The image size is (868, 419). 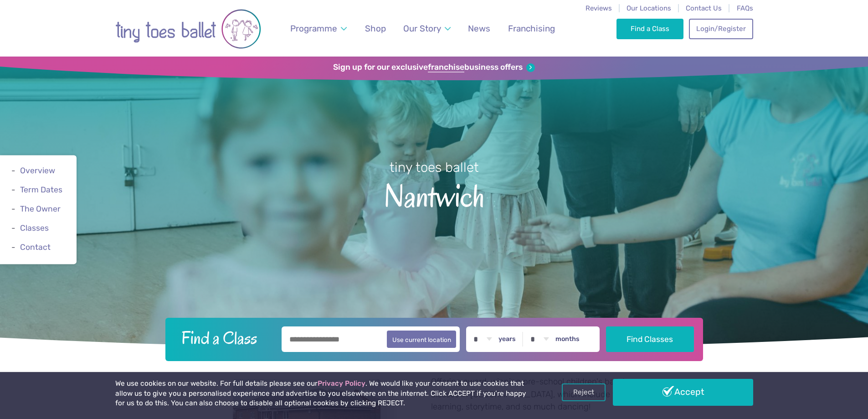 What do you see at coordinates (37, 170) in the screenshot?
I see `a: Overview` at bounding box center [37, 170].